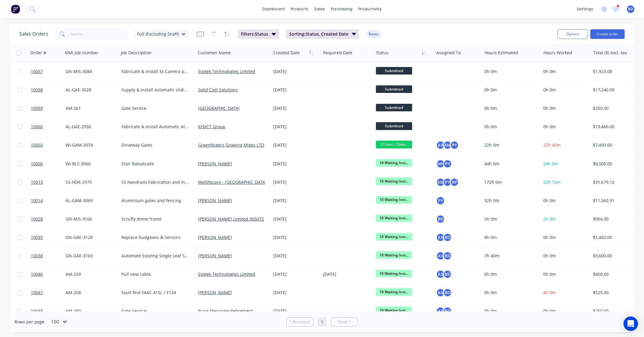 The image size is (644, 337). What do you see at coordinates (48, 145) in the screenshot?
I see `a: 10003` at bounding box center [48, 145].